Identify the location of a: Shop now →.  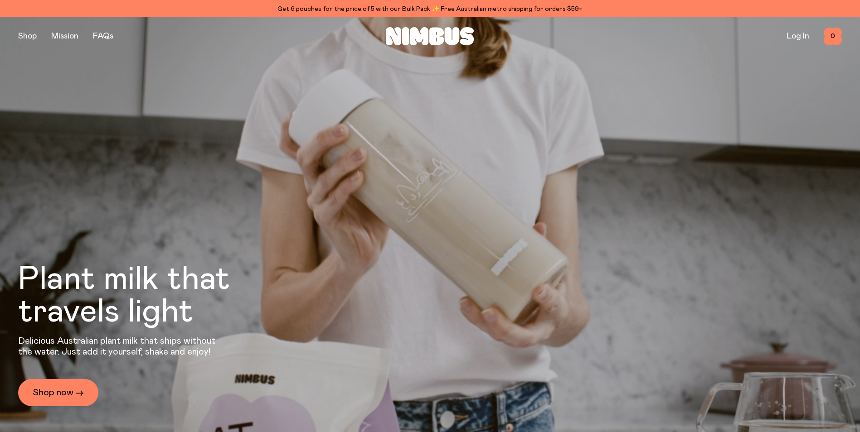
(58, 393).